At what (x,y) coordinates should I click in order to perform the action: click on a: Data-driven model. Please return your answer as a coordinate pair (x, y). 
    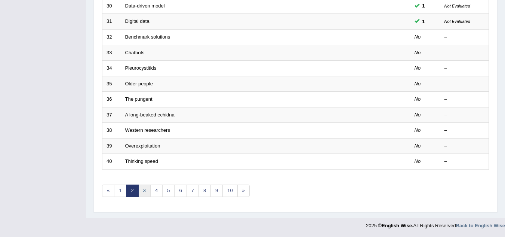
    Looking at the image, I should click on (145, 6).